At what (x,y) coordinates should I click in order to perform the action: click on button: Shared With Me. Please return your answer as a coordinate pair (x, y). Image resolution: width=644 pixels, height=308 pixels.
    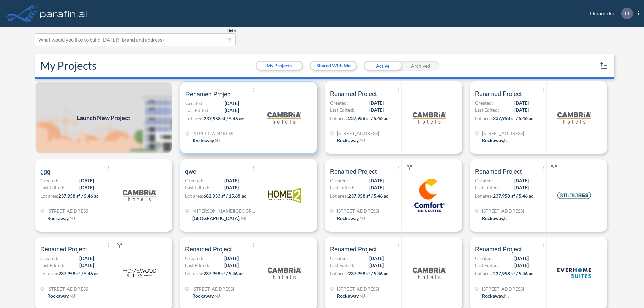
    Looking at the image, I should click on (333, 66).